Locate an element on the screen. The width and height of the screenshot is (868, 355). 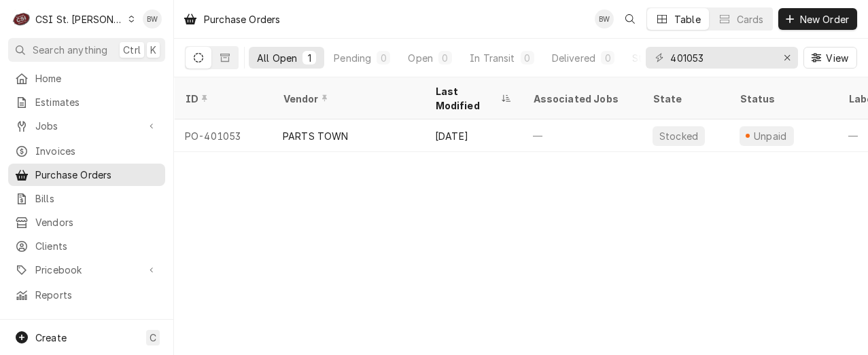
span: New Order is located at coordinates (824, 19).